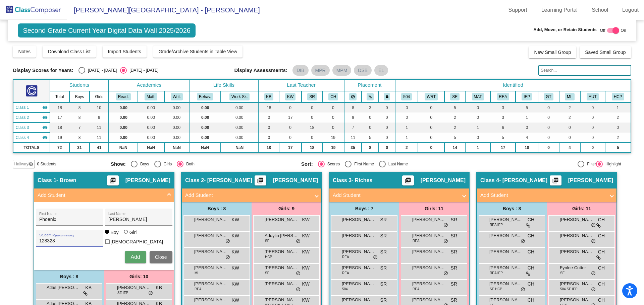 The width and height of the screenshot is (644, 305). I want to click on mat-icon: visibility_off, so click(31, 164).